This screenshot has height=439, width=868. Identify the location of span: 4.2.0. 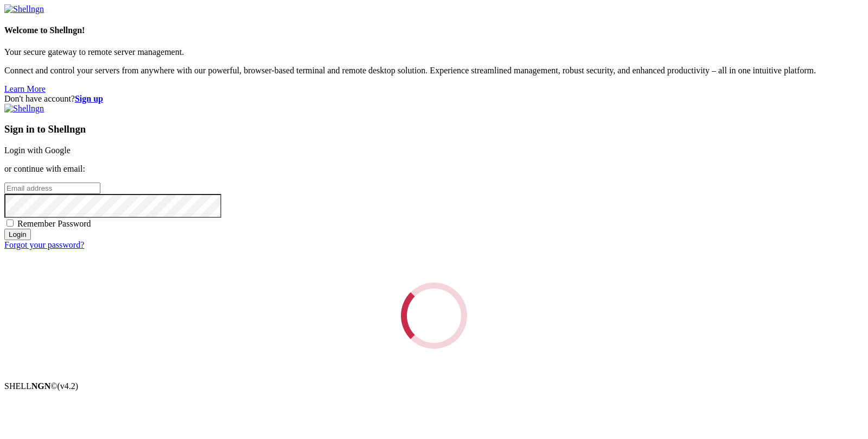
(67, 385).